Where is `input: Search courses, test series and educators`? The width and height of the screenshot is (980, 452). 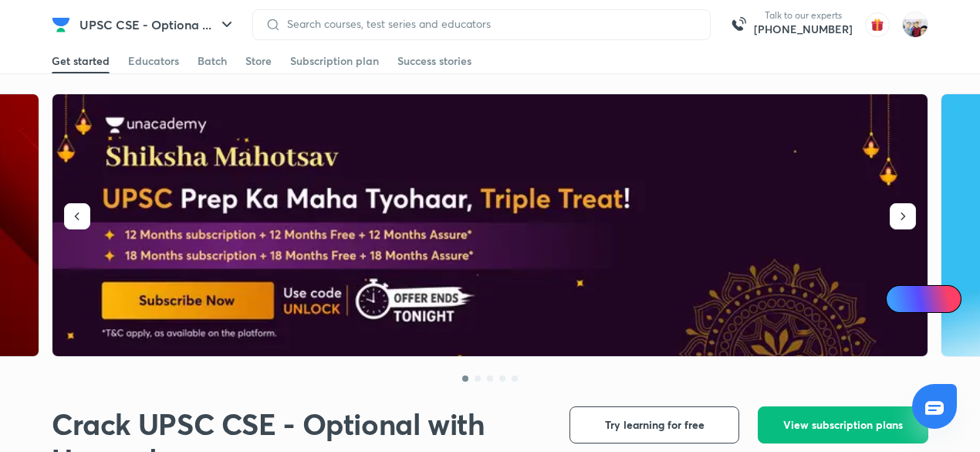
input: Search courses, test series and educators is located at coordinates (490, 24).